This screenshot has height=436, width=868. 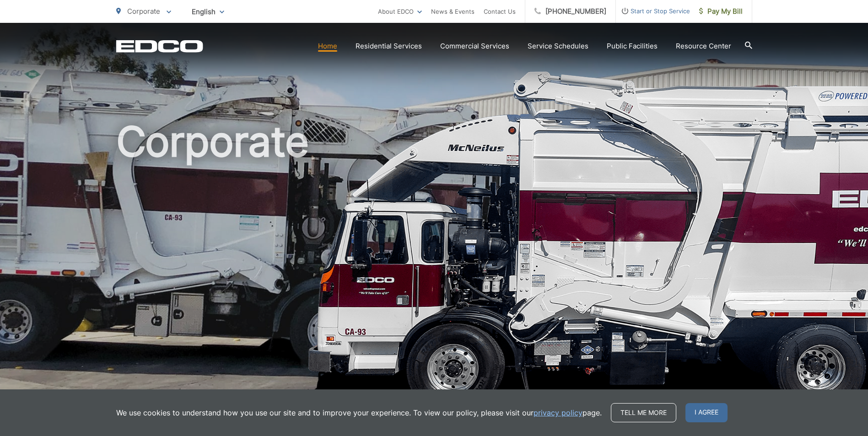 What do you see at coordinates (643, 413) in the screenshot?
I see `a: Tell me more` at bounding box center [643, 413].